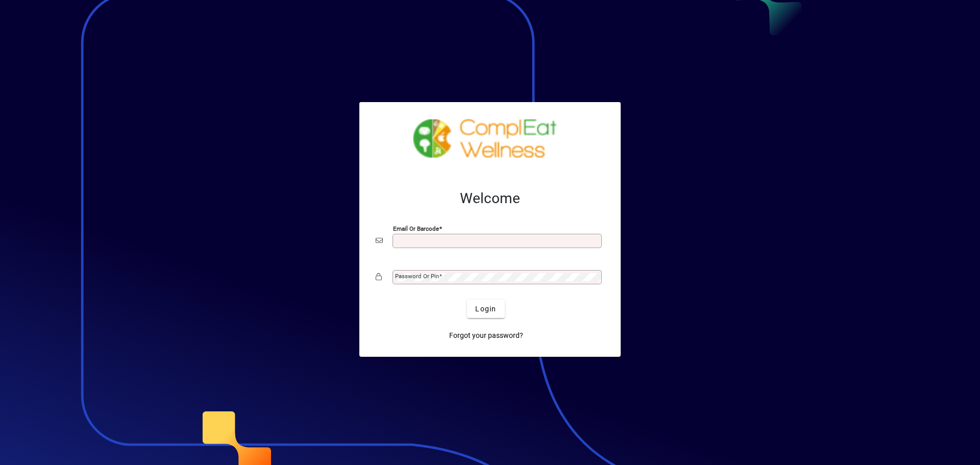  Describe the element at coordinates (490, 198) in the screenshot. I see `h2: Welcome` at that location.